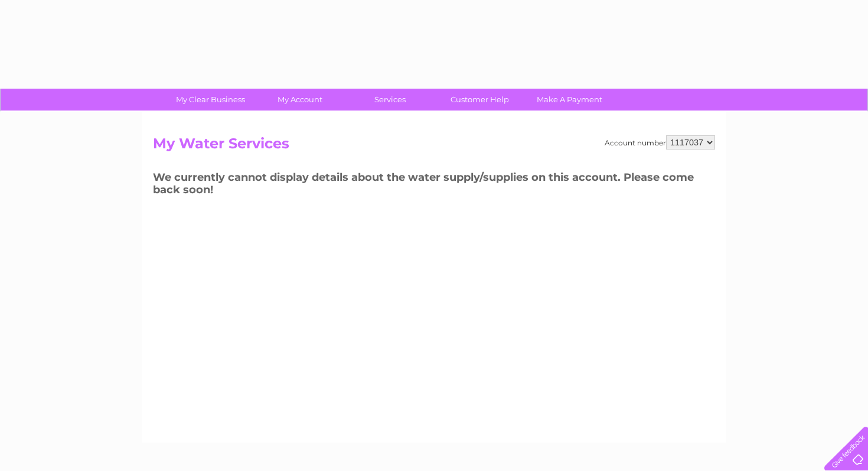  What do you see at coordinates (434, 185) in the screenshot?
I see `h3: We currently cannot display details about the water supply/supplies on this account. Please come ...` at bounding box center [434, 185].